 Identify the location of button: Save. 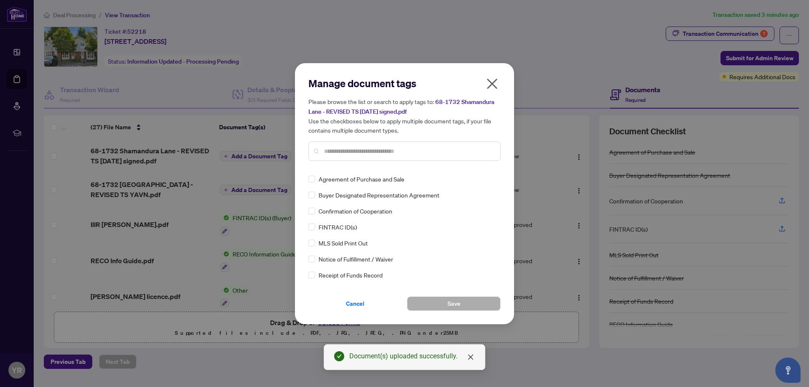
(454, 304).